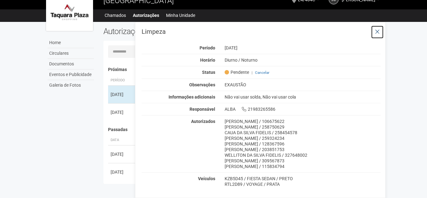  I want to click on div: CAUA DA SILVA FIDELIS / 258454578, so click(302, 133).